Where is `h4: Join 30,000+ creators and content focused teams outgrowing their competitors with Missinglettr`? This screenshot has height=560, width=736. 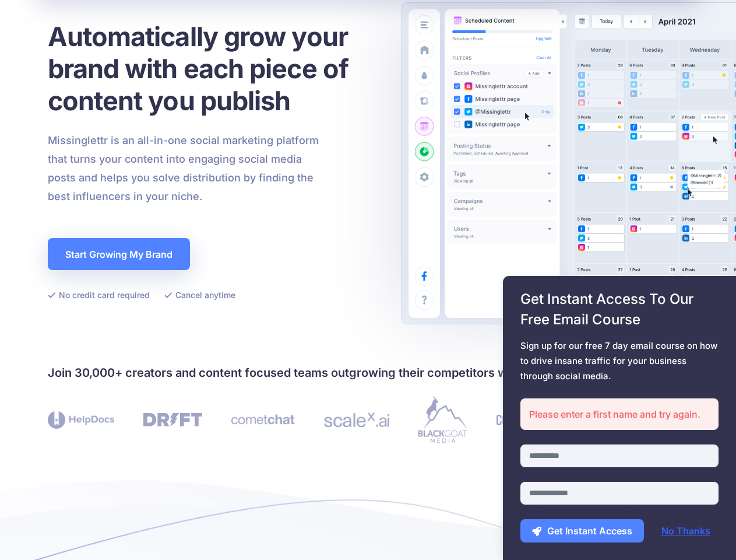
h4: Join 30,000+ creators and content focused teams outgrowing their competitors with Missinglettr is located at coordinates (369, 373).